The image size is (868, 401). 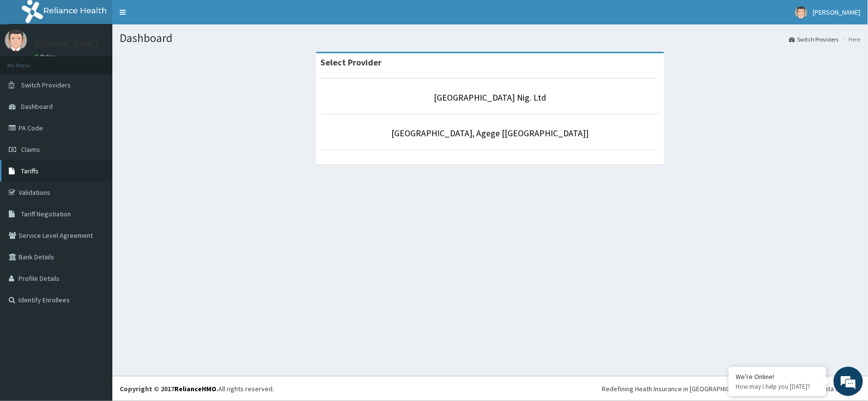 What do you see at coordinates (29, 61) in the screenshot?
I see `img: d_794563401_company_1708531726252_794563401` at bounding box center [29, 61].